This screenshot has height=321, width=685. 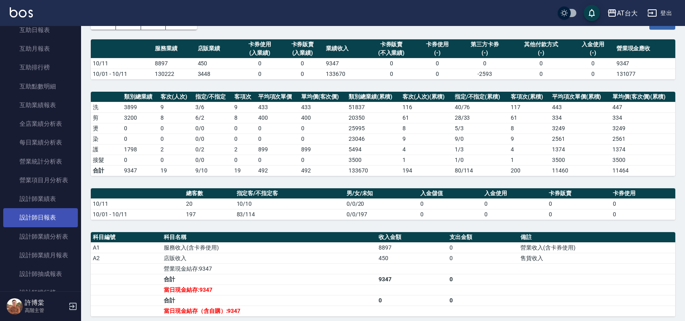 What do you see at coordinates (126, 237) in the screenshot?
I see `th: 科目編號` at bounding box center [126, 237].